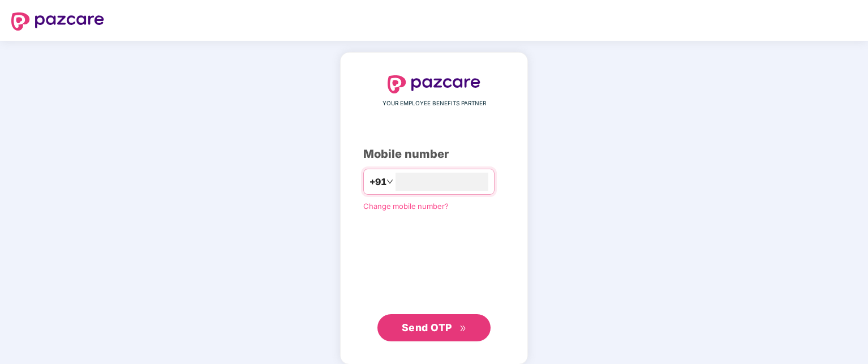 The width and height of the screenshot is (868, 364). What do you see at coordinates (406, 206) in the screenshot?
I see `span: Change mobile number?` at bounding box center [406, 206].